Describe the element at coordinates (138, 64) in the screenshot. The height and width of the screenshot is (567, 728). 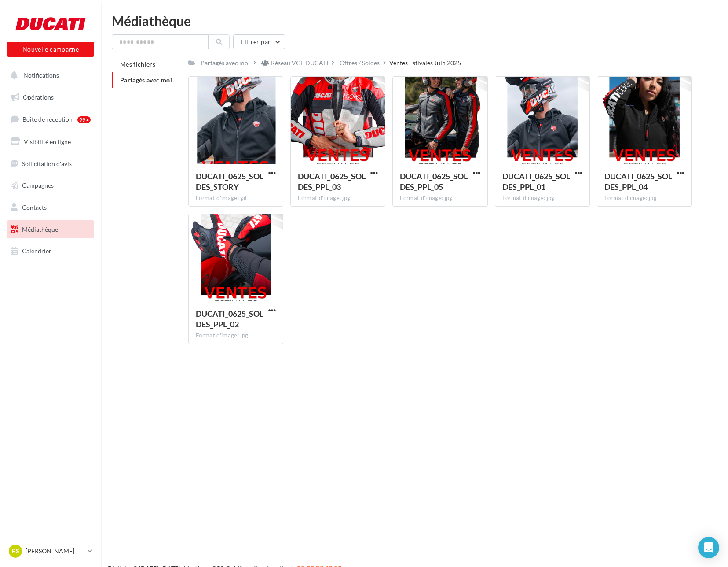
I see `span: Mes fichiers` at that location.